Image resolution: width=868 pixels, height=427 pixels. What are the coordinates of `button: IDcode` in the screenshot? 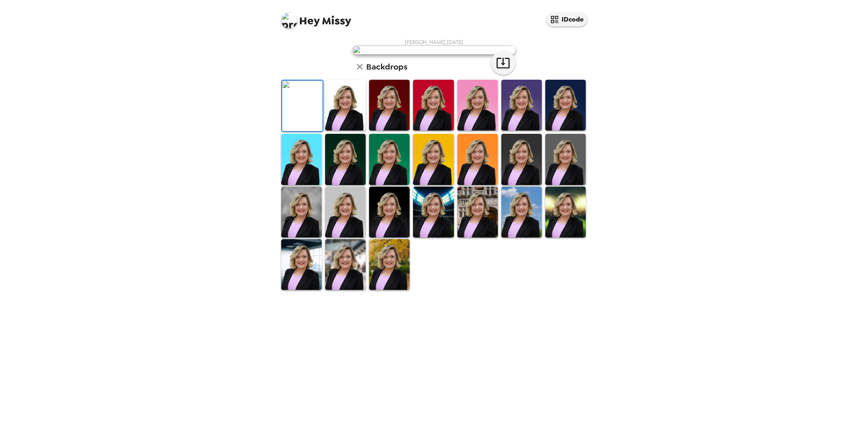 It's located at (567, 19).